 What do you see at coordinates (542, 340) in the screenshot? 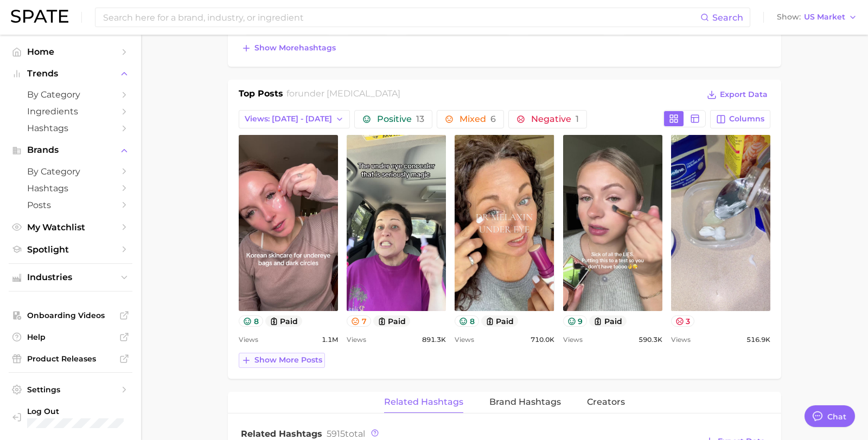
I see `span: 710.0k` at bounding box center [542, 340].